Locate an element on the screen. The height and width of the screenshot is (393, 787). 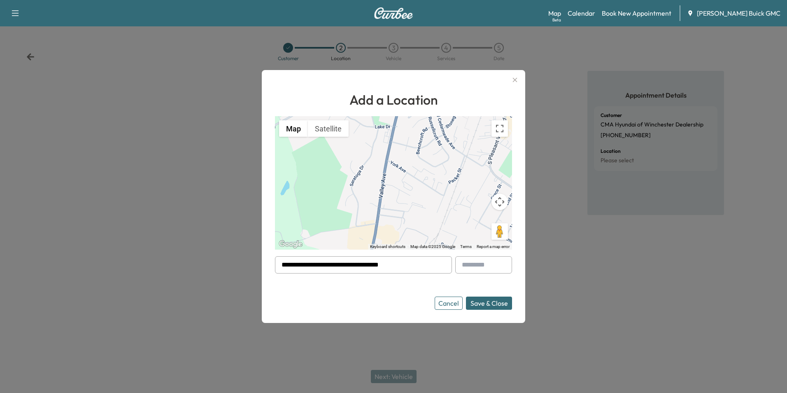
span: Map data ©2025 Google is located at coordinates (433, 246).